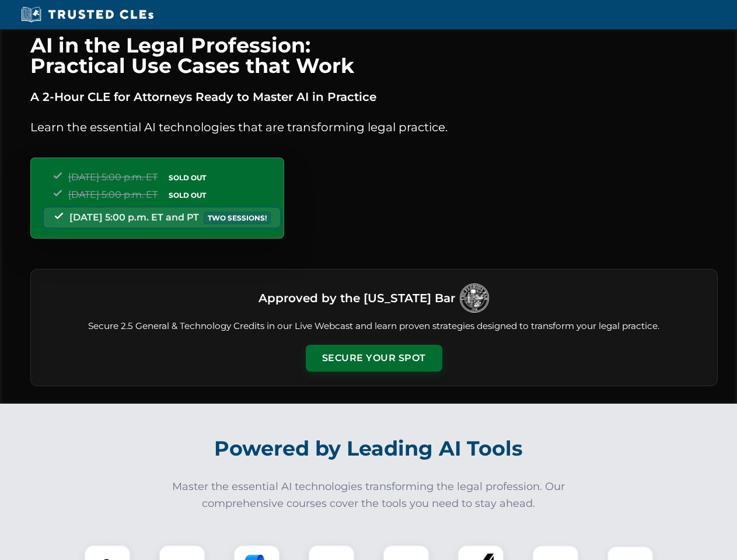 This screenshot has height=560, width=737. I want to click on p: Learn the essential AI technologies that are transforming legal practice., so click(374, 127).